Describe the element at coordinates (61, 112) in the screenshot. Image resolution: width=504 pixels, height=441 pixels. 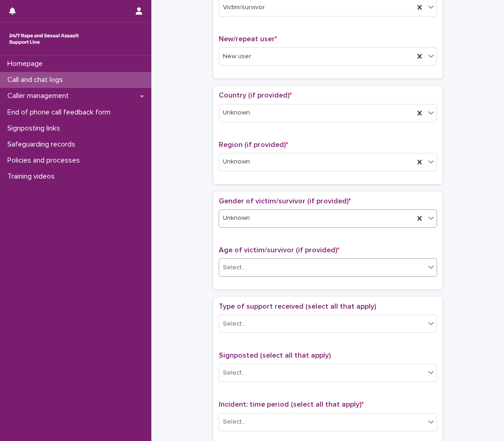
I see `p: End of phone call feedback form` at that location.